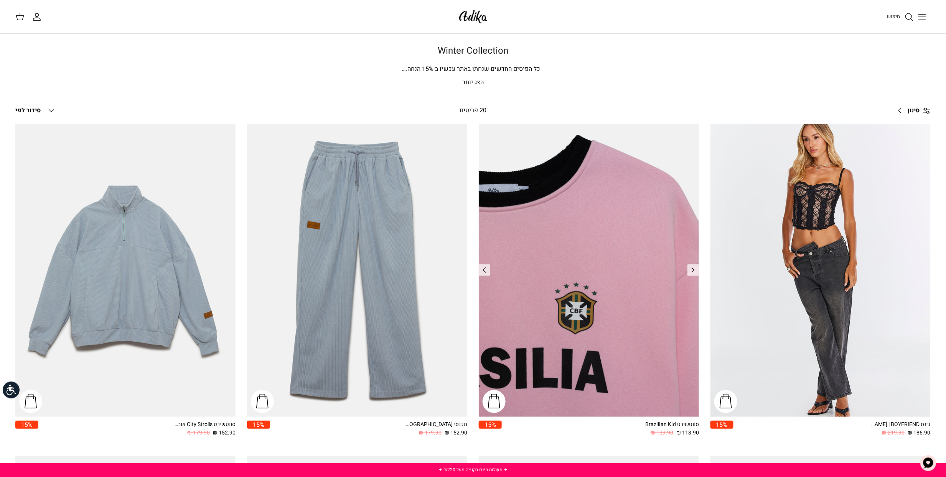 This screenshot has height=477, width=946. What do you see at coordinates (473, 51) in the screenshot?
I see `h1: Winter Collection` at bounding box center [473, 51].